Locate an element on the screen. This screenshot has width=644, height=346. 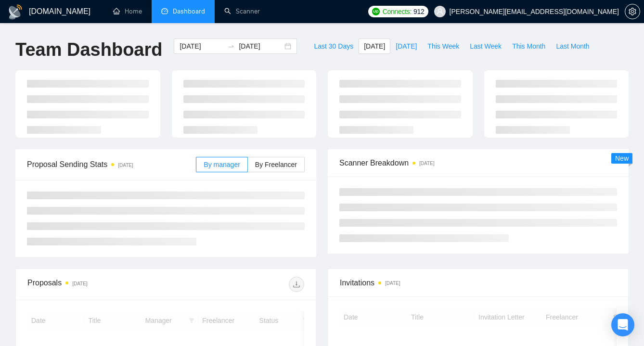
span: This Week is located at coordinates (443, 46).